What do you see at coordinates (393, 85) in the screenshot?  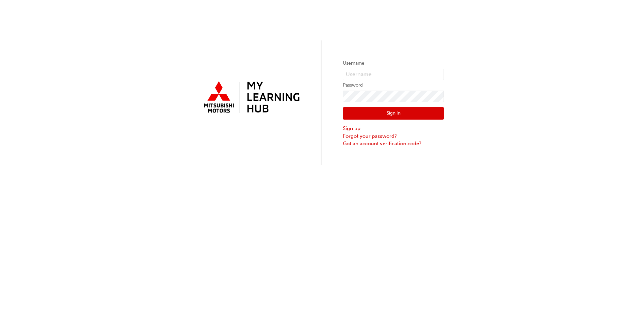 I see `label: Password` at bounding box center [393, 85].